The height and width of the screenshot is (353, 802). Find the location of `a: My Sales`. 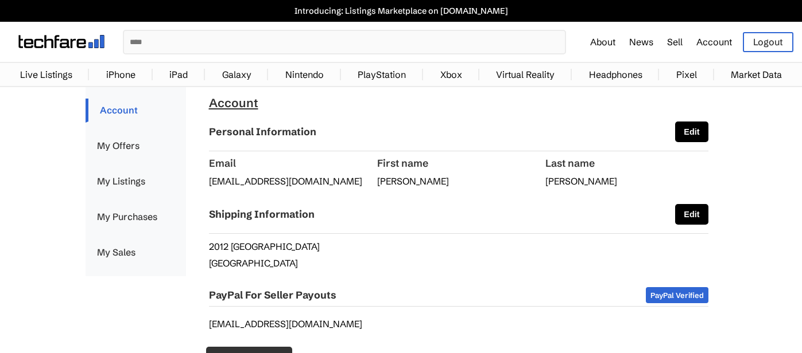

a: My Sales is located at coordinates (135, 253).